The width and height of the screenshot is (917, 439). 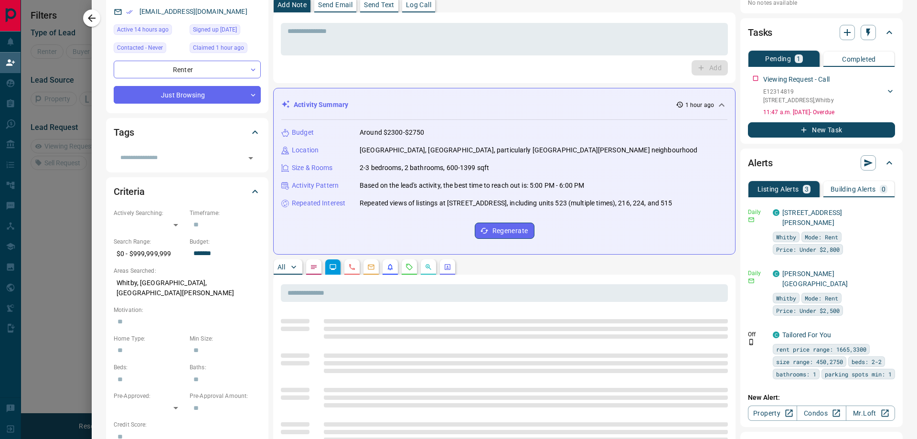 What do you see at coordinates (428, 267) in the screenshot?
I see `svg: Opportunities` at bounding box center [428, 267].